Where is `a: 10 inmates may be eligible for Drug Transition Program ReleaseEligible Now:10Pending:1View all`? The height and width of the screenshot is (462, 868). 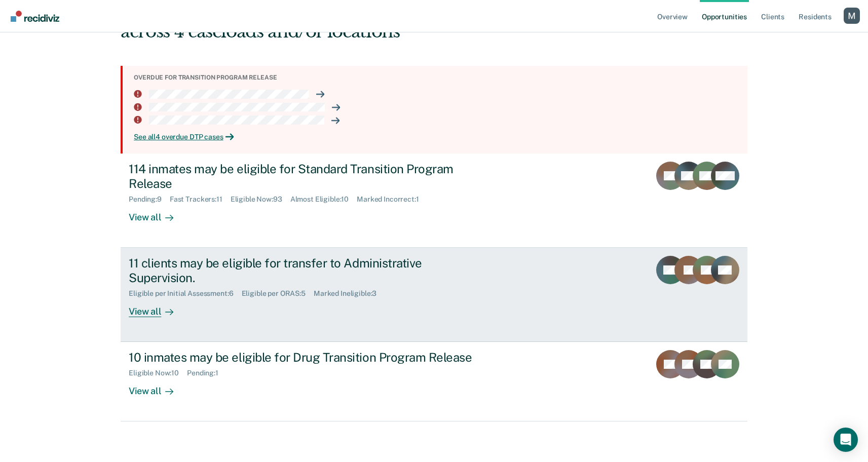
a: 10 inmates may be eligible for Drug Transition Program ReleaseEligible Now:10Pending:1View all is located at coordinates (434, 381).